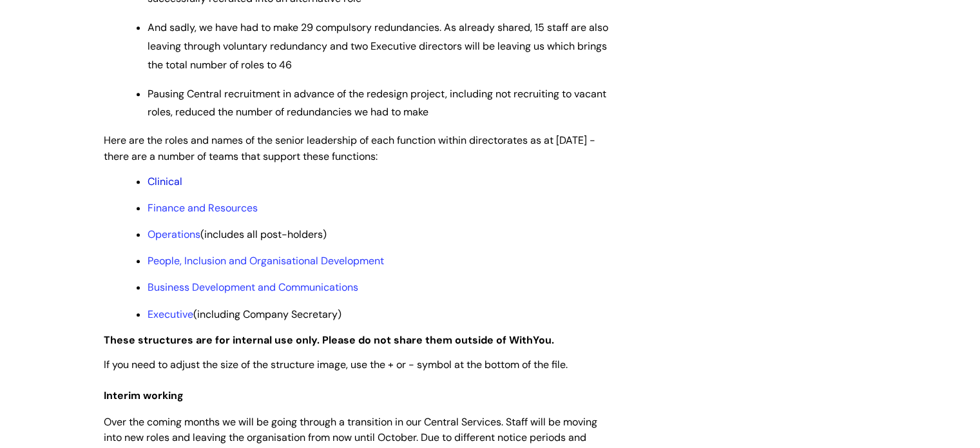  What do you see at coordinates (380, 46) in the screenshot?
I see `p: And sadly, we have had to make 29 compulsory redundancies. As already shared, 15 staff are also l...` at bounding box center [380, 46].